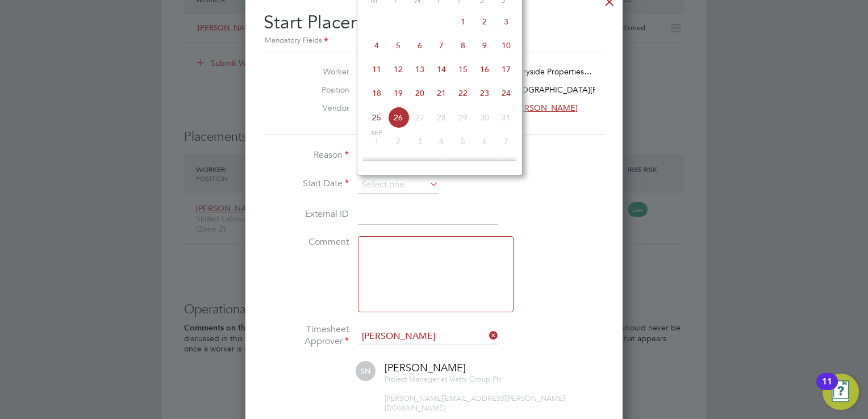  What do you see at coordinates (442, 93) in the screenshot?
I see `span: 21` at bounding box center [442, 93].